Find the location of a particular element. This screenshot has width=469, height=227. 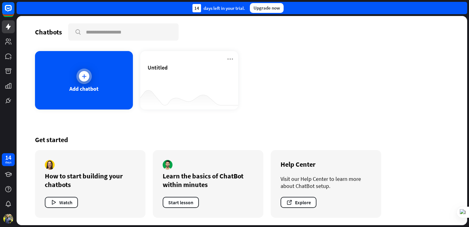

div: Add chatbot is located at coordinates (84, 88).